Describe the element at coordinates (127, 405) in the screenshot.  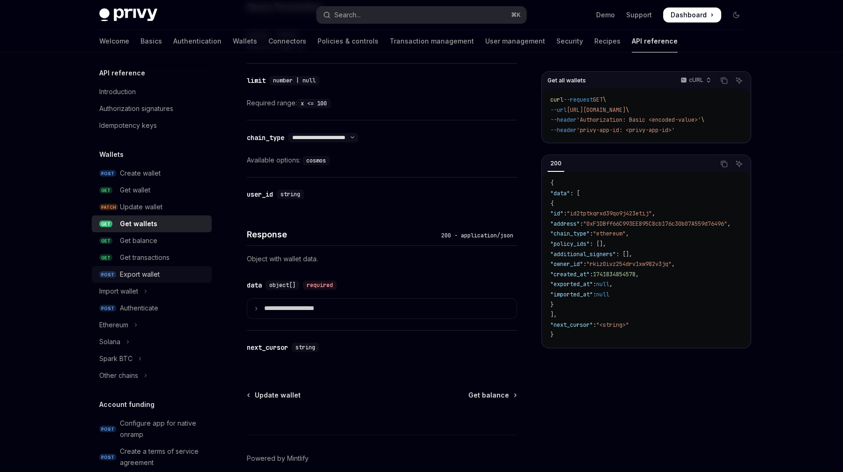
I see `h5: Account funding` at that location.